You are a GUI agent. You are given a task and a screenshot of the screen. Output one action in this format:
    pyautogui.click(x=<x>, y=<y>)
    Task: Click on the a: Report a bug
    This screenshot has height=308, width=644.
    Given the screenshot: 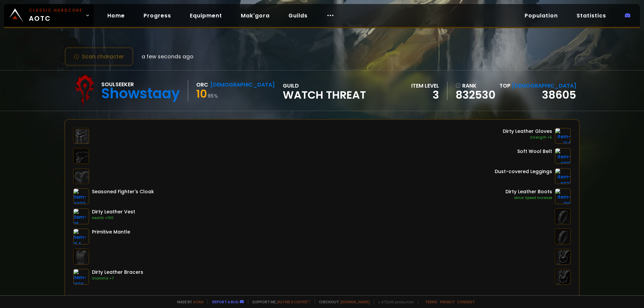 What is the action you would take?
    pyautogui.click(x=225, y=302)
    